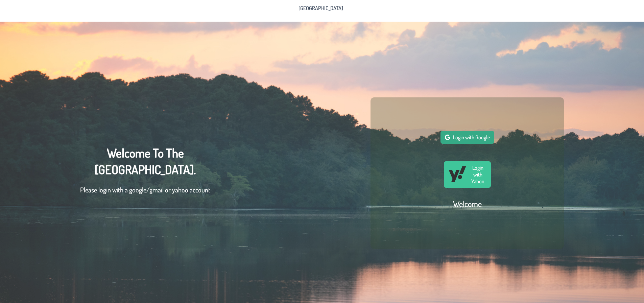 The image size is (644, 303). Describe the element at coordinates (321, 8) in the screenshot. I see `li: Pine Lake Park` at that location.